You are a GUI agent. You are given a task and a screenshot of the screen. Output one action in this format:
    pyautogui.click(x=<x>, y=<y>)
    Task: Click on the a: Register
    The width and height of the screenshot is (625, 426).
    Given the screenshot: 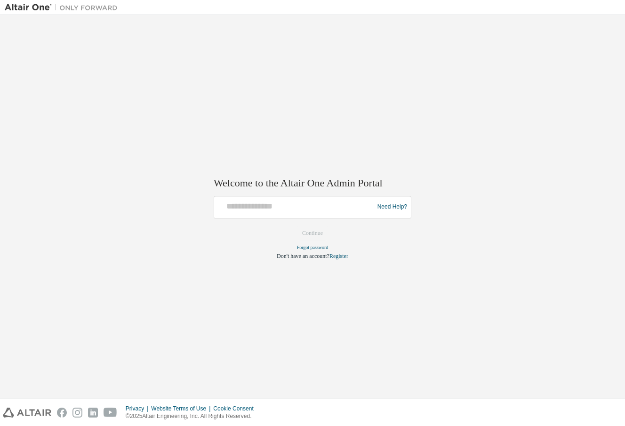 What is the action you would take?
    pyautogui.click(x=339, y=256)
    